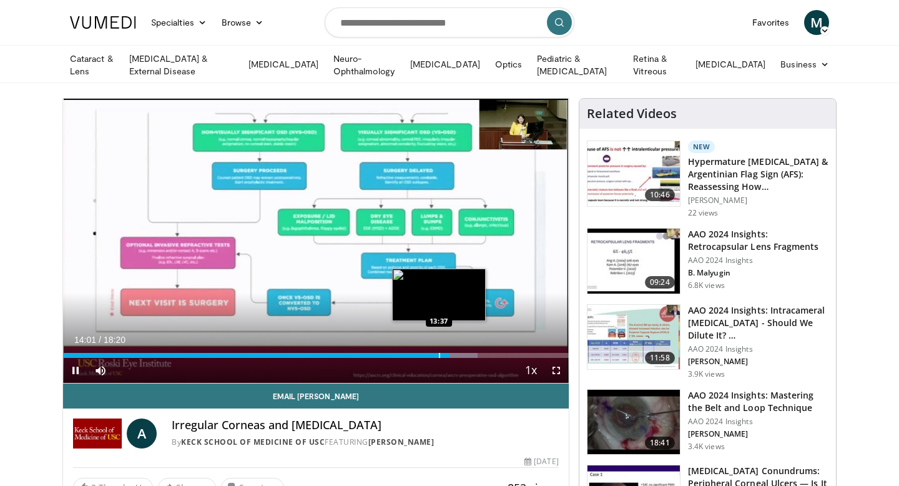 This screenshot has width=899, height=486. I want to click on button: Mute, so click(101, 370).